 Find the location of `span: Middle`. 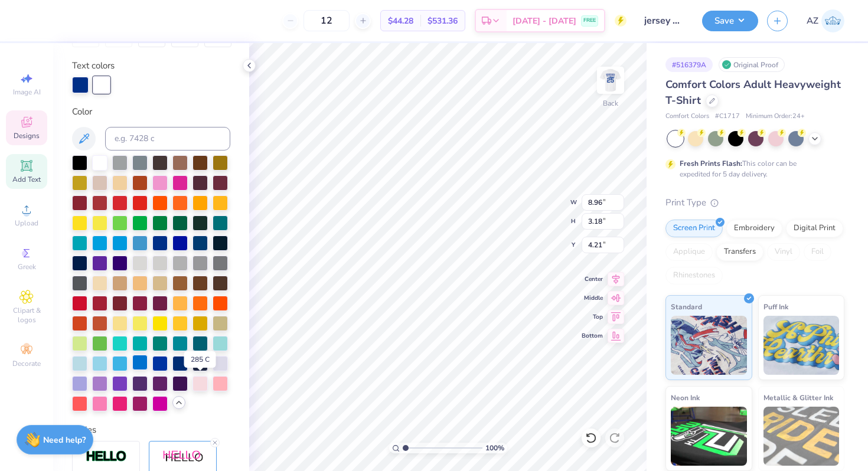

span: Middle is located at coordinates (592, 298).